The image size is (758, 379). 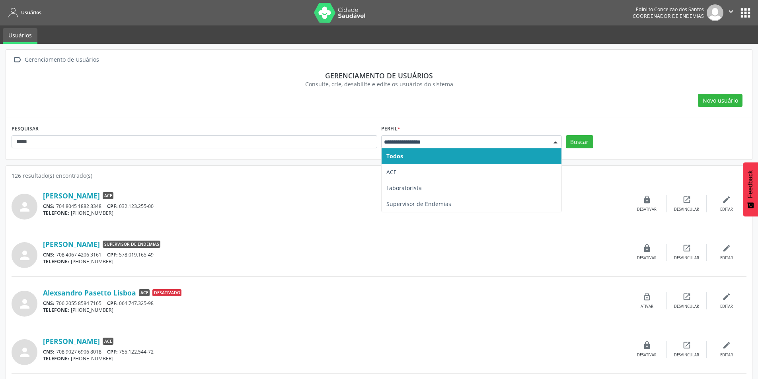 I want to click on button: Feedback - Mostrar pesquisa, so click(x=751, y=190).